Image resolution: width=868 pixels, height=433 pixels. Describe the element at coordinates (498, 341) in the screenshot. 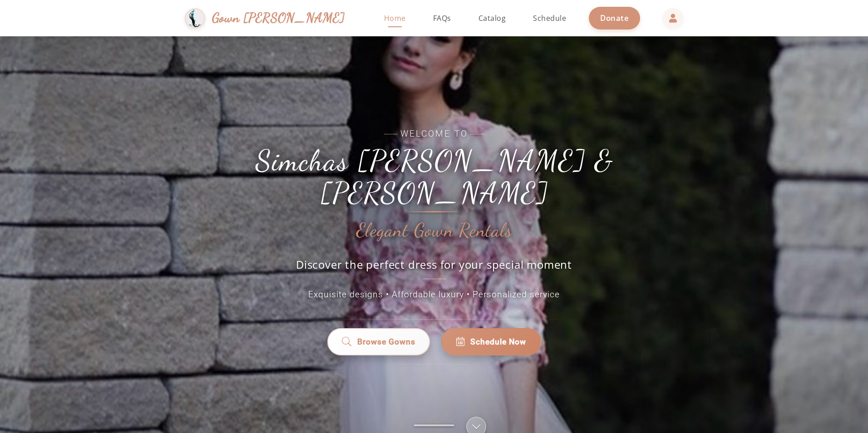

I see `span: Schedule Now` at that location.